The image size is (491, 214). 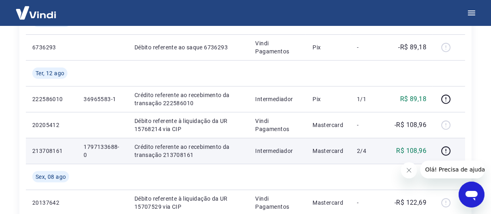 I want to click on p: Débito referente ao saque 6736293, so click(x=189, y=47).